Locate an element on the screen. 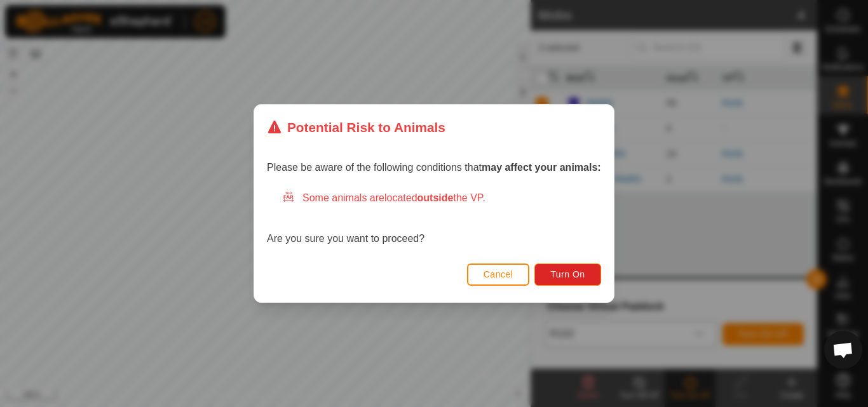  button: Turn On is located at coordinates (568, 274).